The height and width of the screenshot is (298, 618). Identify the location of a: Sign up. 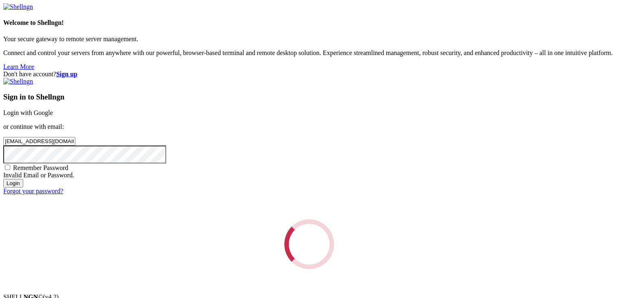
(67, 74).